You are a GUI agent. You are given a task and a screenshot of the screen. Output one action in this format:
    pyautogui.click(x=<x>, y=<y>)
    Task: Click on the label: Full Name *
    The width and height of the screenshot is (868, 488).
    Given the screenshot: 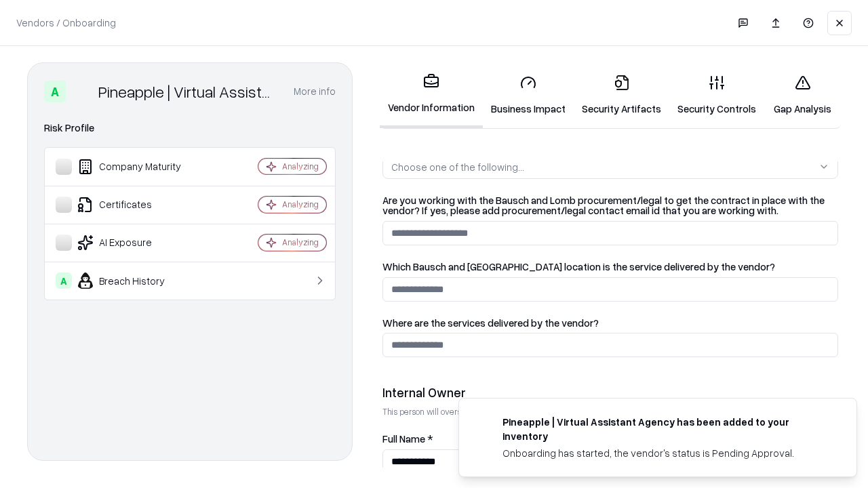 What is the action you would take?
    pyautogui.click(x=611, y=439)
    